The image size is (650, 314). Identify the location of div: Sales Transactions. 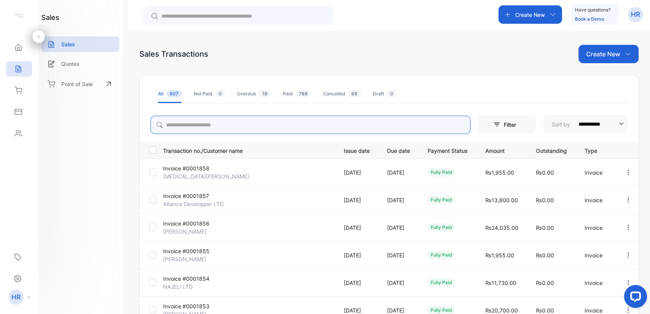
(174, 54).